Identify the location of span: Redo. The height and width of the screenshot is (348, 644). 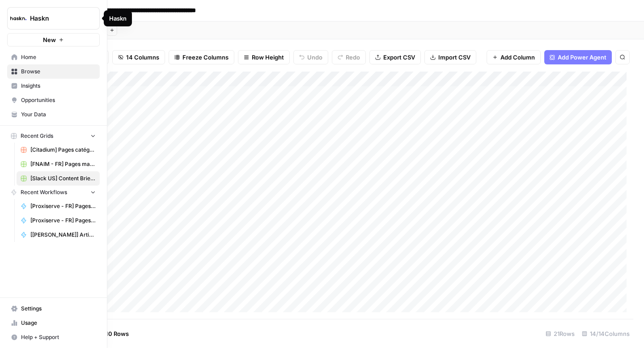
(353, 58).